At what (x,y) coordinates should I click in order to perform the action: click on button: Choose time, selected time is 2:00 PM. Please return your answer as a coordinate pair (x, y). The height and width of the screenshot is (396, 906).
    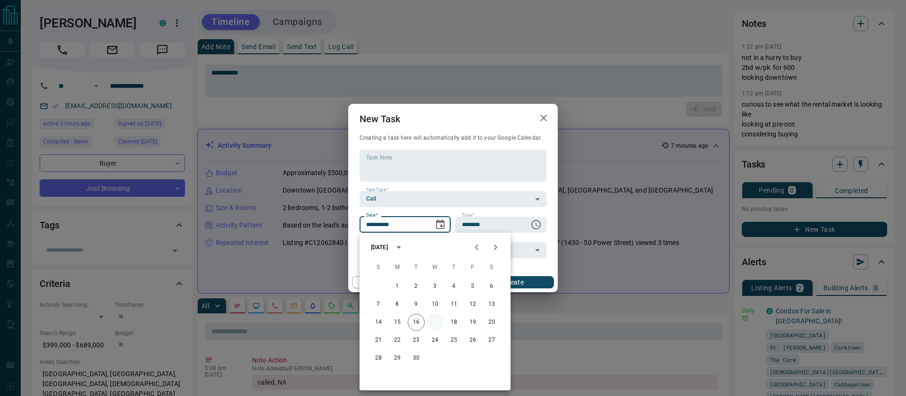
    Looking at the image, I should click on (536, 225).